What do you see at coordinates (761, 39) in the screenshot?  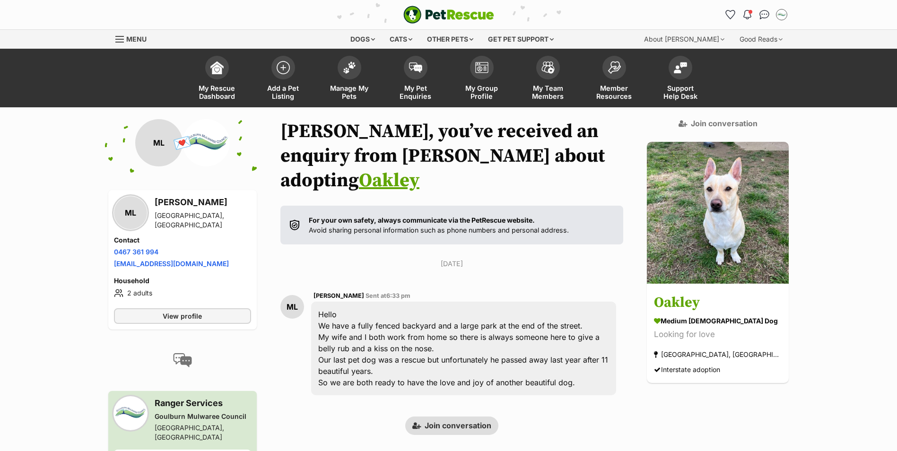 I see `div: Good Reads` at bounding box center [761, 39].